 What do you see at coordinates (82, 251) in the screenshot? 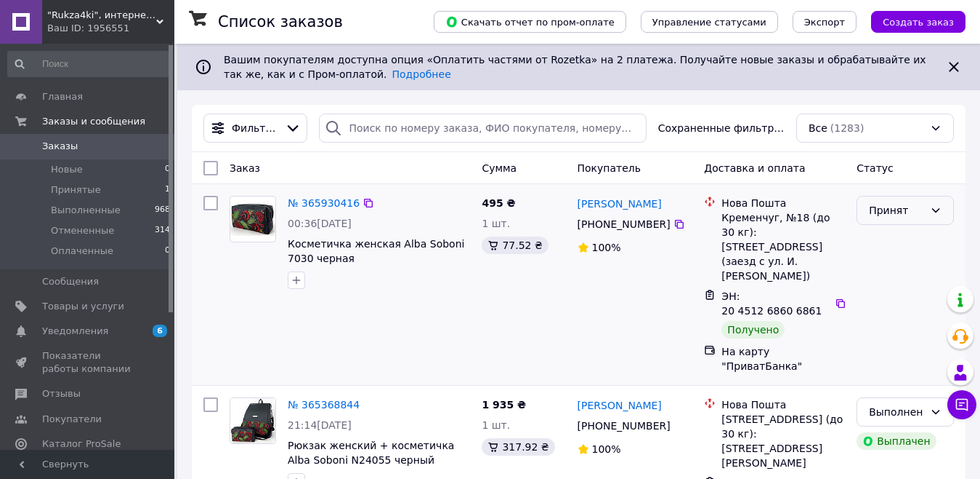
I see `span: Оплаченные` at bounding box center [82, 251].